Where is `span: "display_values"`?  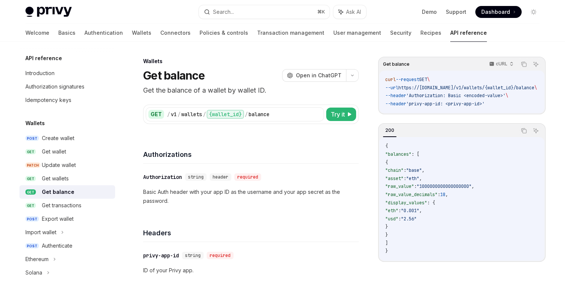 span: "display_values" is located at coordinates (406, 203).